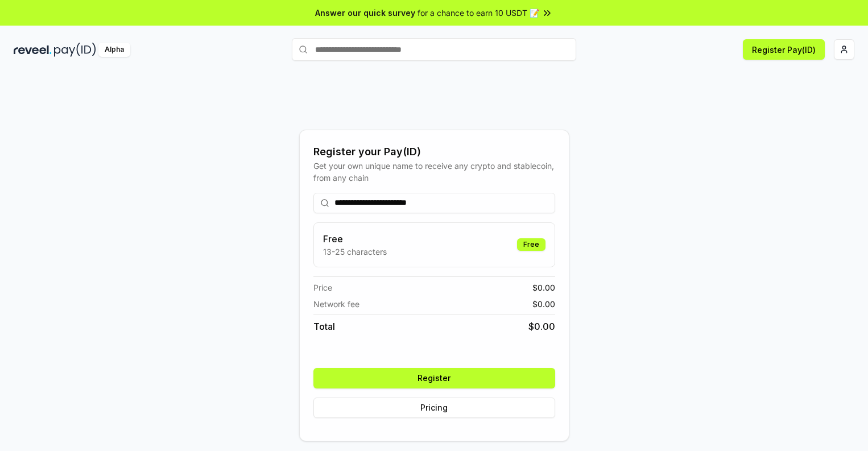 The image size is (868, 451). I want to click on span: Price, so click(322, 287).